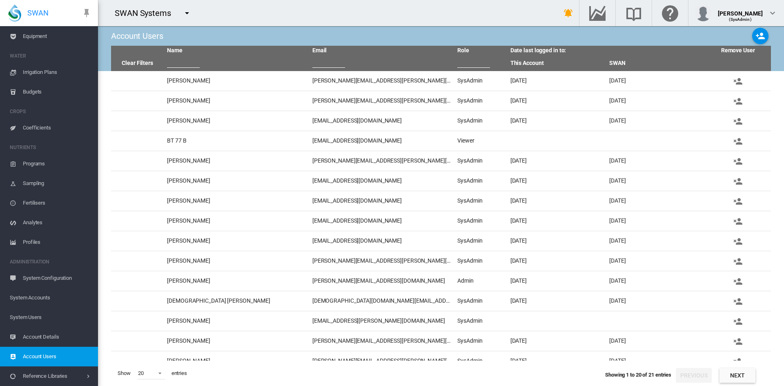  I want to click on span: Programs, so click(57, 164).